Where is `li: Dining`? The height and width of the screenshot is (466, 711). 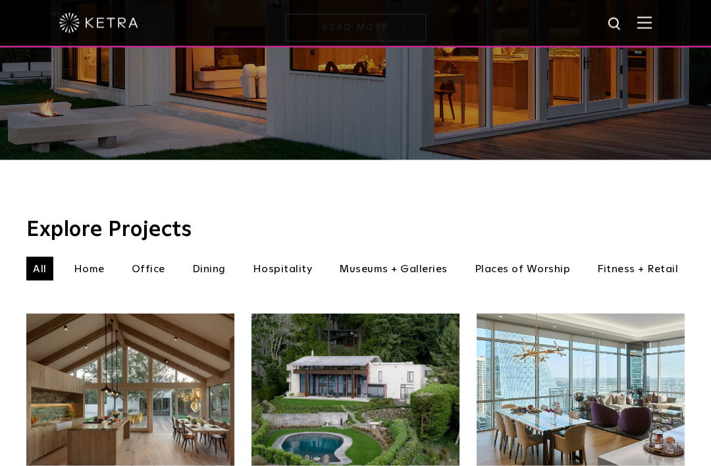
li: Dining is located at coordinates (209, 269).